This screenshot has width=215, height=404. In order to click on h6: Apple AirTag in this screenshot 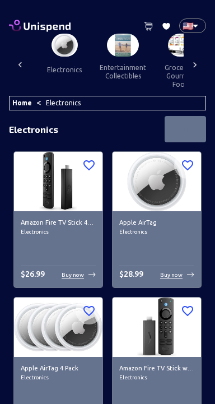, I will do `click(157, 223)`.